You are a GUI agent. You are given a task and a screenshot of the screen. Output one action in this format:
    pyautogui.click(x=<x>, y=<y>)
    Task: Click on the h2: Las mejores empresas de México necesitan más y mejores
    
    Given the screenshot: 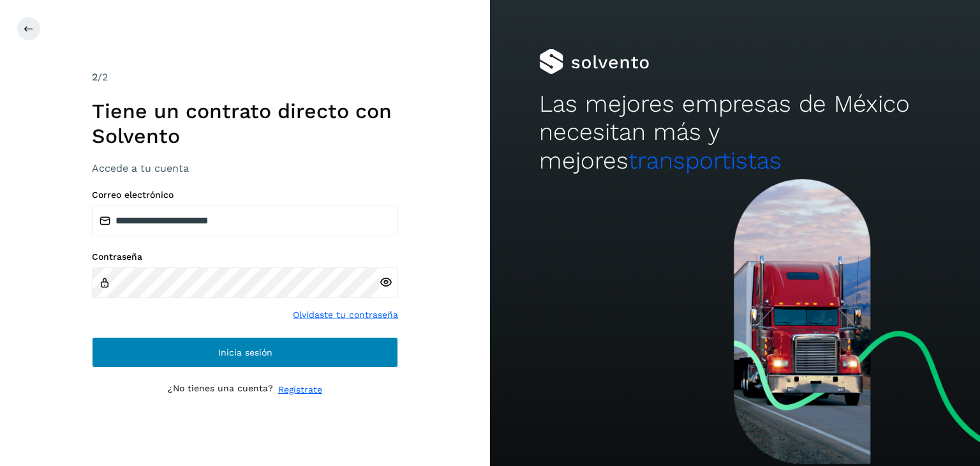 What is the action you would take?
    pyautogui.click(x=735, y=133)
    